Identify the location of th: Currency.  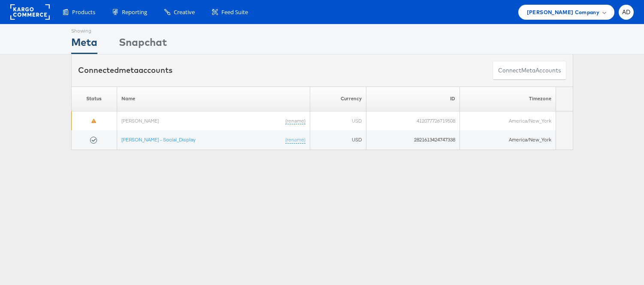
(338, 98).